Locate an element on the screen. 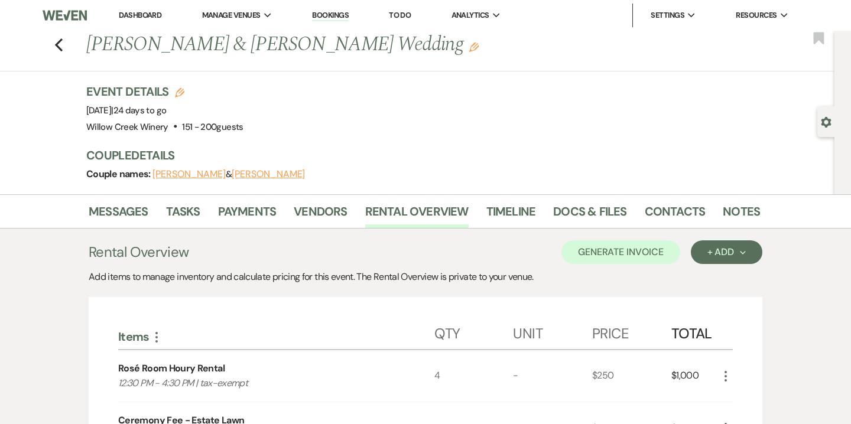 This screenshot has height=424, width=851. span: Resources is located at coordinates (756, 15).